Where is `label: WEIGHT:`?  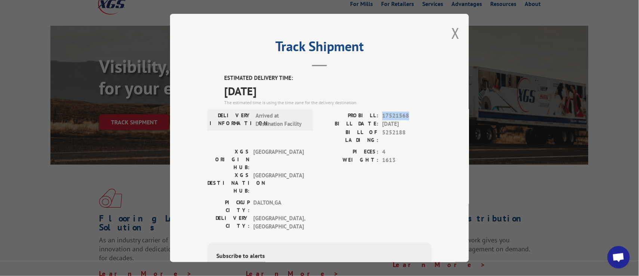
label: WEIGHT: is located at coordinates (349, 160).